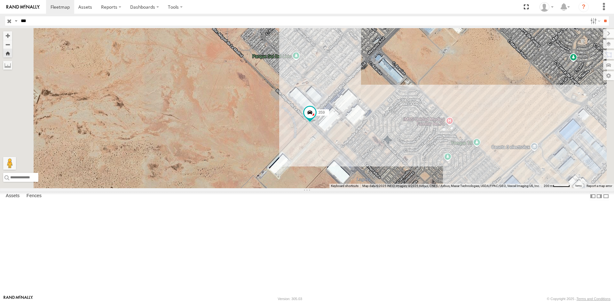  I want to click on span: 200 m, so click(548, 186).